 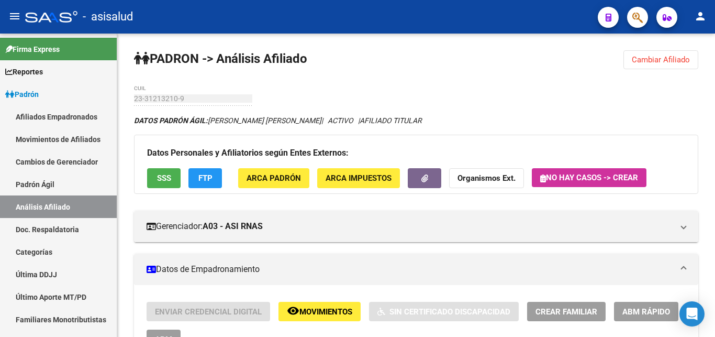 What do you see at coordinates (416, 153) in the screenshot?
I see `h3: Datos Personales y Afiliatorios según Entes Externos:` at bounding box center [416, 153].